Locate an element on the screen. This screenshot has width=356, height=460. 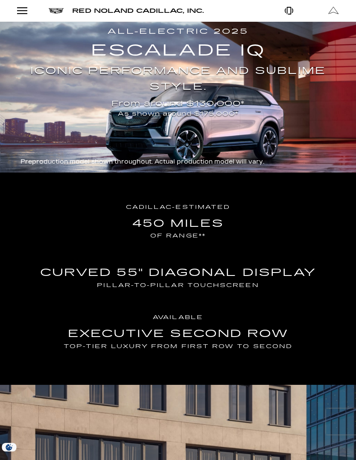
h3: CURVED 55" DIAGONAL DISPLAY is located at coordinates (178, 277).